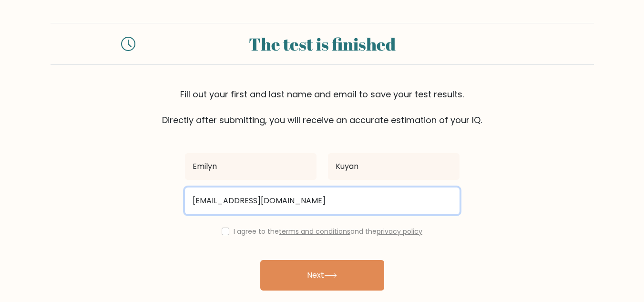  Describe the element at coordinates (322, 44) in the screenshot. I see `div: The test is finished` at that location.